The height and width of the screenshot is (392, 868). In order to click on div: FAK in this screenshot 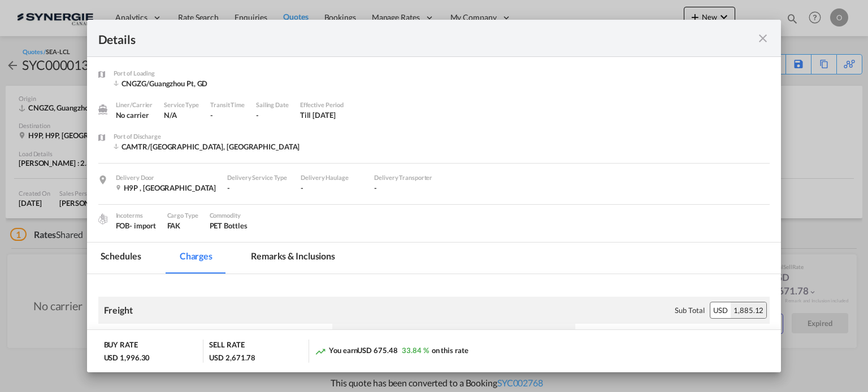, I will do `click(183, 226)`.